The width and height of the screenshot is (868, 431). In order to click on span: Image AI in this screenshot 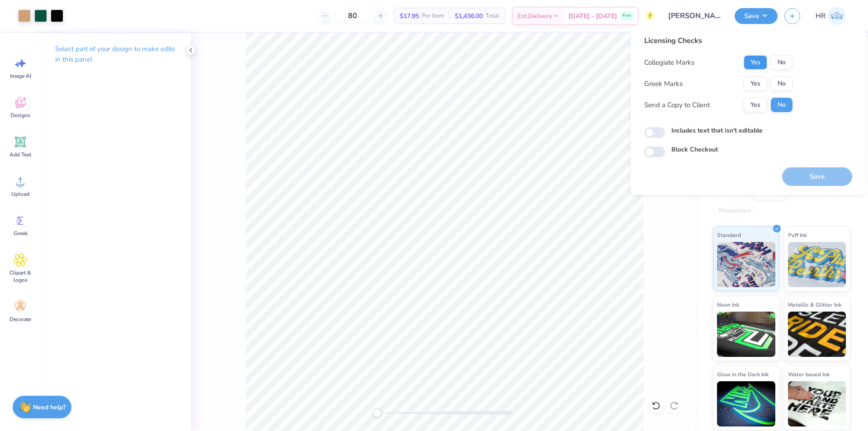, I will do `click(21, 76)`.